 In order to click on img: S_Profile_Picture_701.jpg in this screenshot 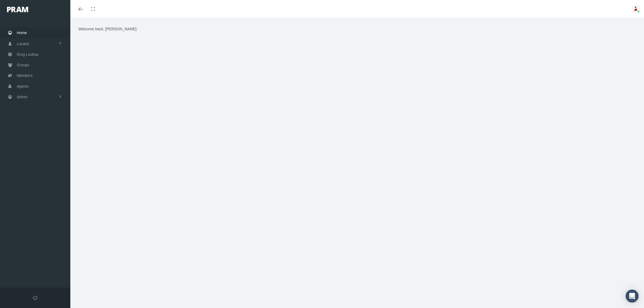, I will do `click(636, 9)`.